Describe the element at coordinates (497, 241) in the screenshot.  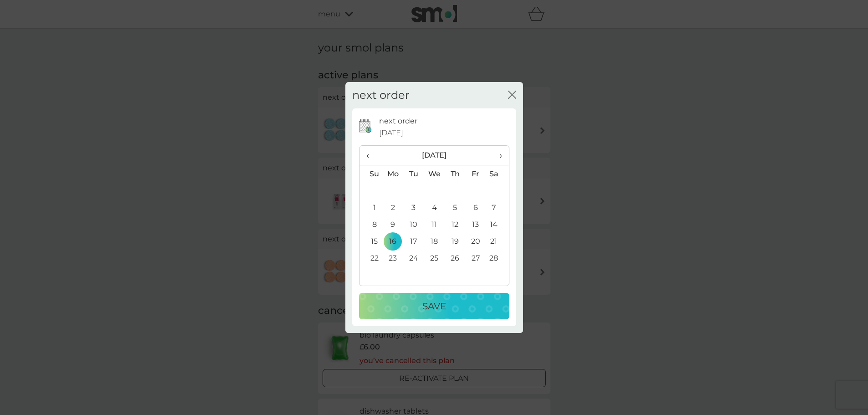
I see `td: 21` at that location.